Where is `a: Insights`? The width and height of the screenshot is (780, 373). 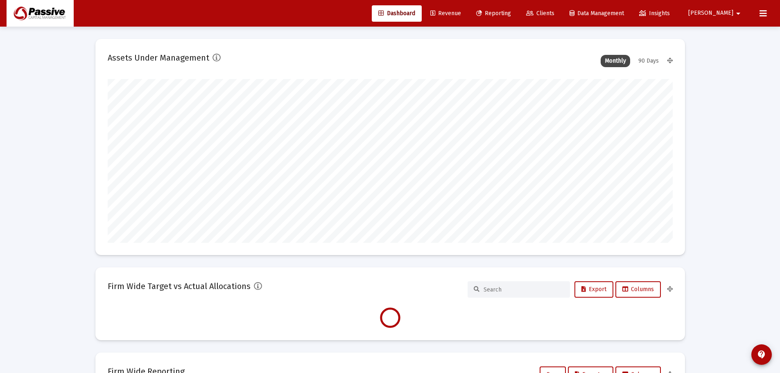 a: Insights is located at coordinates (655, 14).